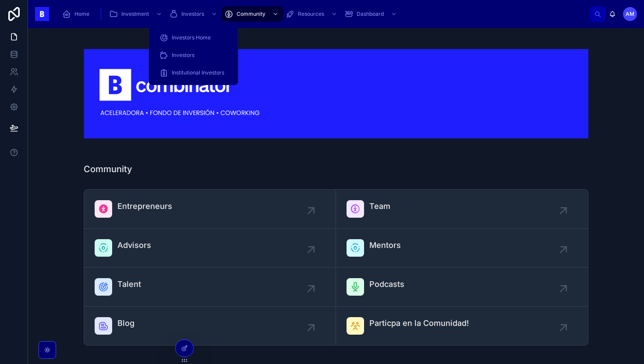  I want to click on span: Advisors, so click(134, 245).